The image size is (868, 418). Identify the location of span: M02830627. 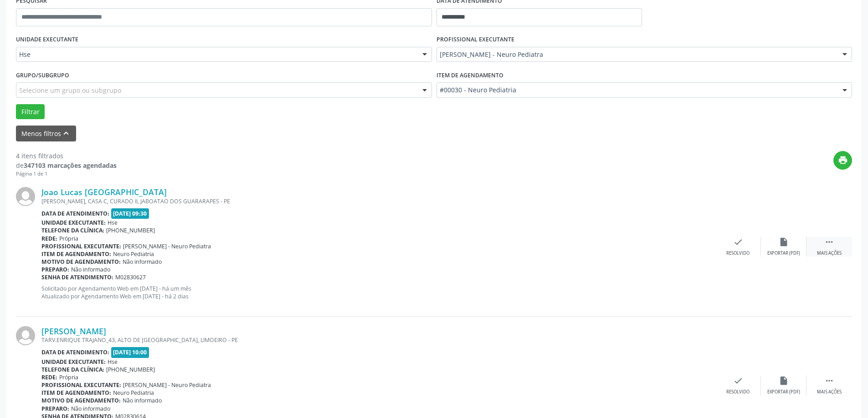
(130, 277).